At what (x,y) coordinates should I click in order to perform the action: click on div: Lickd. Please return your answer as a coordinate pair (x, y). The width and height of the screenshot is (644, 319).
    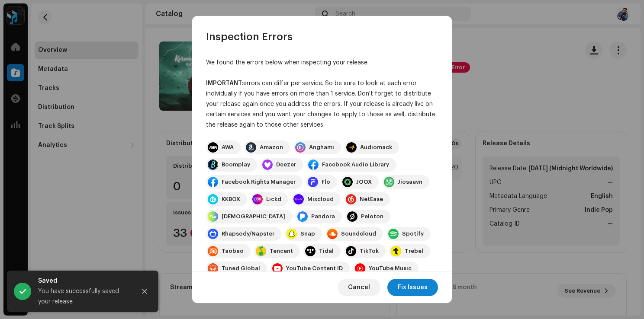
    Looking at the image, I should click on (274, 199).